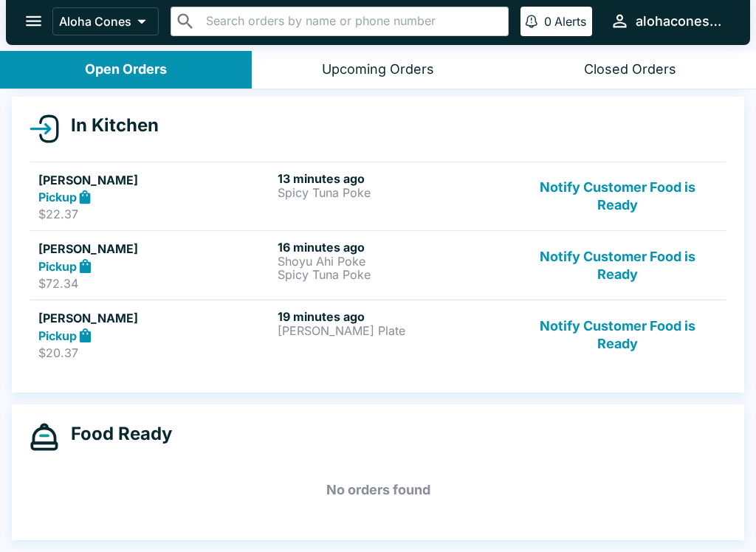 The height and width of the screenshot is (552, 756). Describe the element at coordinates (125, 69) in the screenshot. I see `div: Open Orders` at that location.